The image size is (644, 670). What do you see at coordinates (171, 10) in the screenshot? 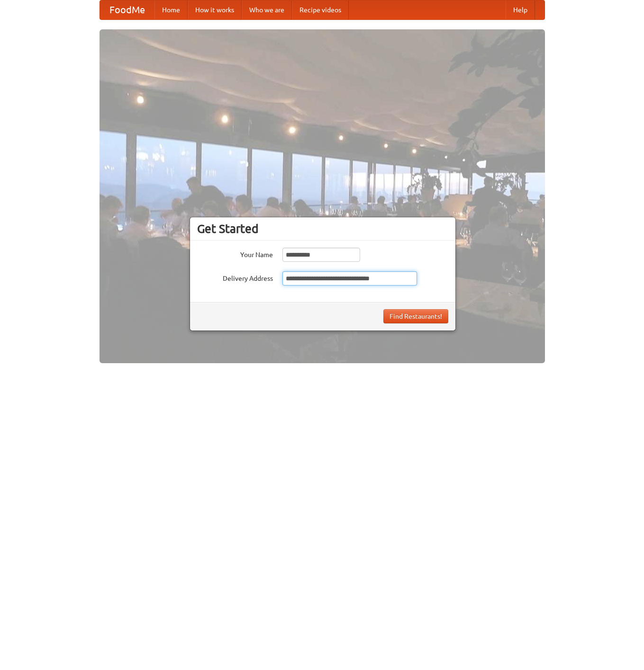
I see `a: Home` at bounding box center [171, 10].